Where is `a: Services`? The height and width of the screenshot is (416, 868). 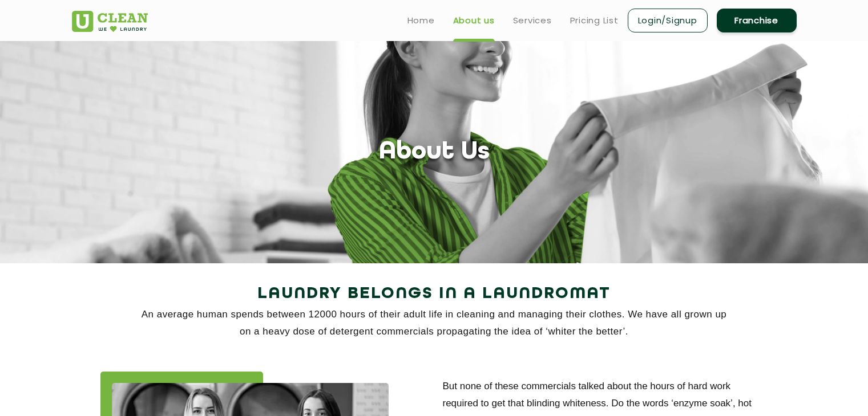 a: Services is located at coordinates (533, 21).